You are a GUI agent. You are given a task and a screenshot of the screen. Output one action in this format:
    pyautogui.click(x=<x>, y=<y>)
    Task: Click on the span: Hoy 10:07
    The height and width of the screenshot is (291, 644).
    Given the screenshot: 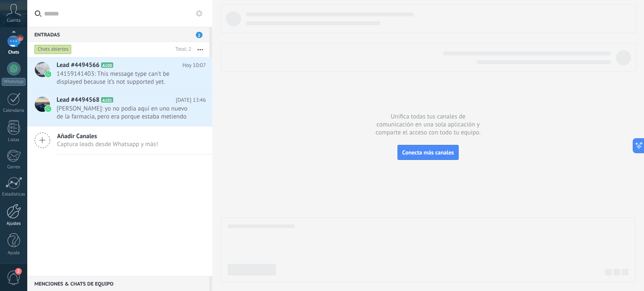 What is the action you would take?
    pyautogui.click(x=194, y=65)
    